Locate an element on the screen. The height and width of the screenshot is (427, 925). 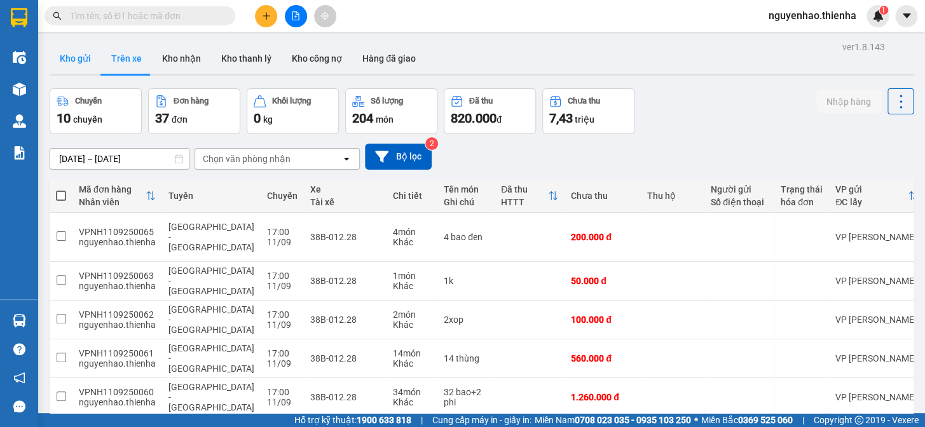
div: 4 món is located at coordinates (412, 232).